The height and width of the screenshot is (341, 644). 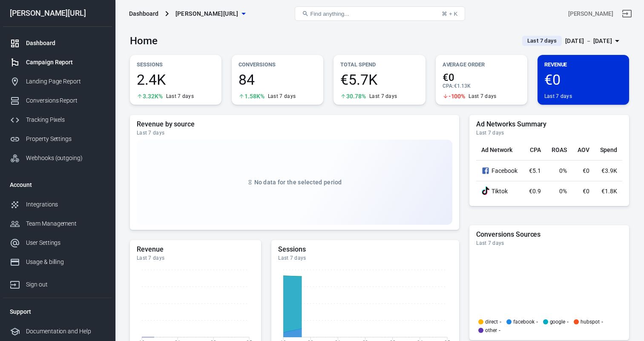 I want to click on span: 3.32K%, so click(x=153, y=96).